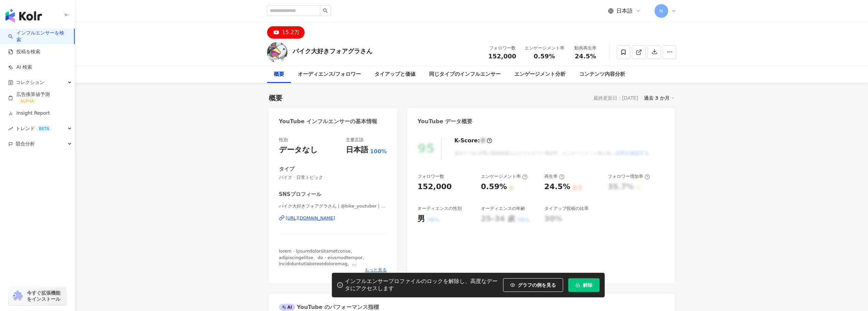 This screenshot has height=311, width=868. I want to click on div: 日本語, so click(357, 150).